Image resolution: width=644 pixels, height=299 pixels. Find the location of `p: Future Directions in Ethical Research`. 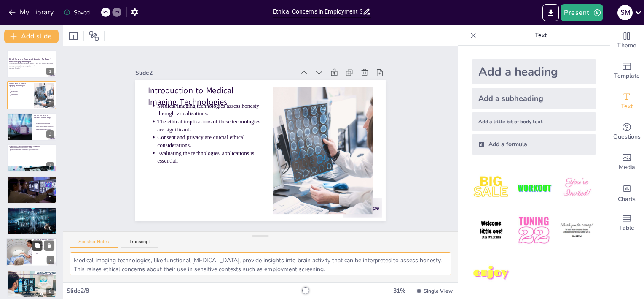

p: Future Directions in Ethical Research is located at coordinates (44, 241).